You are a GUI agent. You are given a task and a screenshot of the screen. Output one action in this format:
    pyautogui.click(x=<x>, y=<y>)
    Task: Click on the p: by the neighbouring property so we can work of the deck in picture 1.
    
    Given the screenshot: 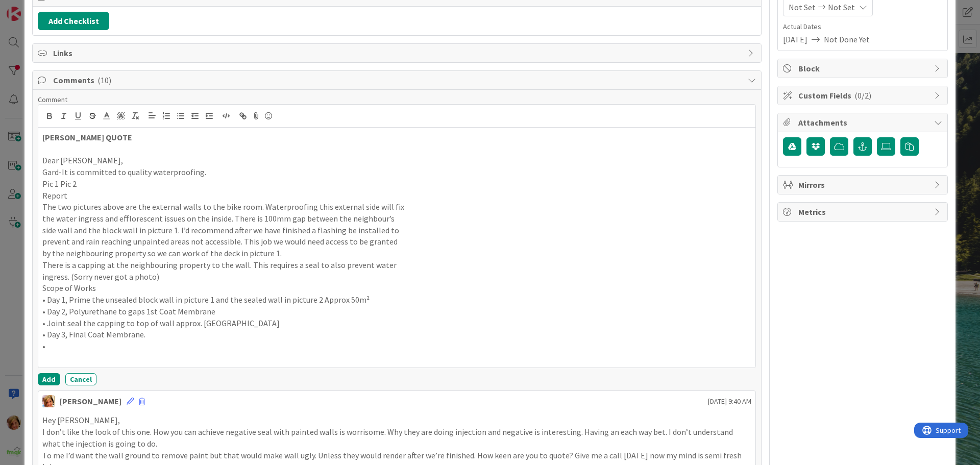 What is the action you would take?
    pyautogui.click(x=397, y=253)
    